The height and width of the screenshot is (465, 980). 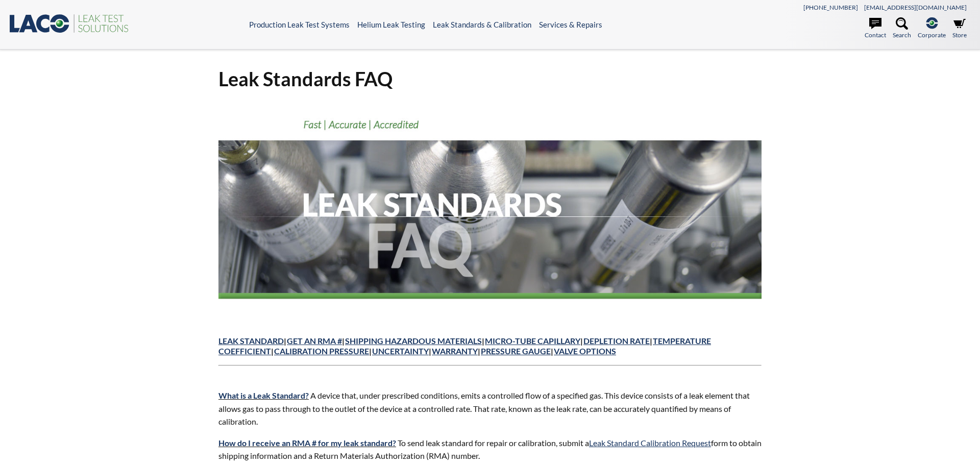 I want to click on span: Corporate, so click(x=932, y=35).